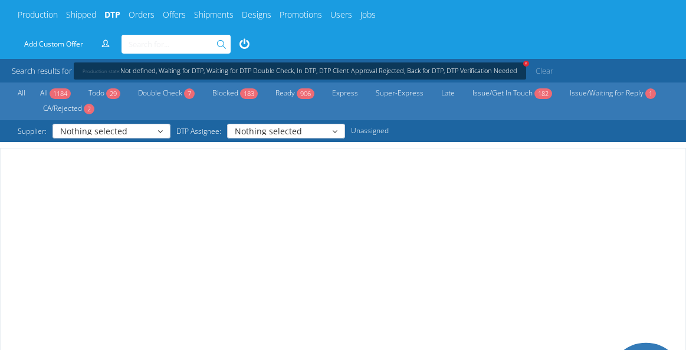 The height and width of the screenshot is (350, 686). Describe the element at coordinates (112, 15) in the screenshot. I see `a: DTP` at that location.